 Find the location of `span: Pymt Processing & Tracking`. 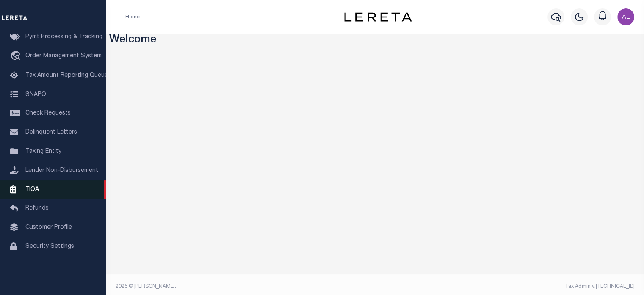

span: Pymt Processing & Tracking is located at coordinates (64, 37).